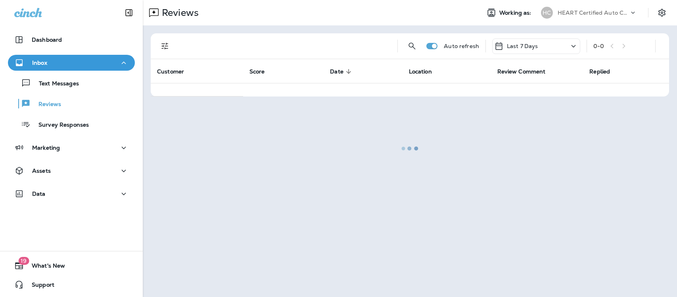 The height and width of the screenshot is (297, 677). Describe the element at coordinates (41, 171) in the screenshot. I see `p: Assets` at that location.